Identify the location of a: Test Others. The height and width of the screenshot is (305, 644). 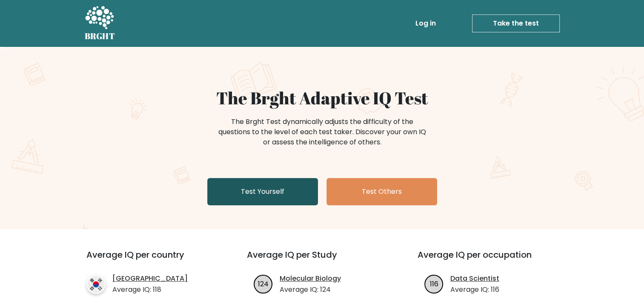
(382, 192).